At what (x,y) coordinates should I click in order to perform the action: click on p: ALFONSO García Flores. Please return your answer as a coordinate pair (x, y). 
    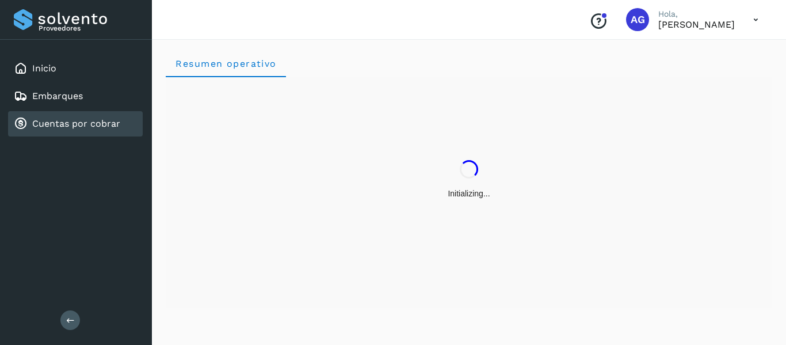
    Looking at the image, I should click on (696, 24).